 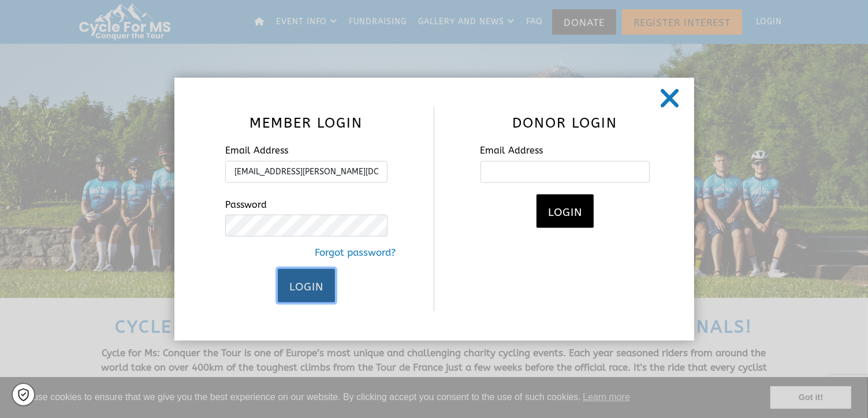 What do you see at coordinates (306, 123) in the screenshot?
I see `h3: Member Login` at bounding box center [306, 123].